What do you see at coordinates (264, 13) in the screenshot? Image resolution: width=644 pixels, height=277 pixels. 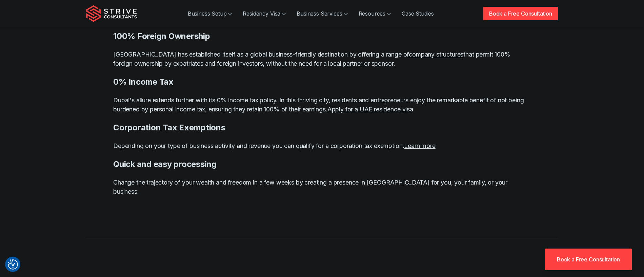 I see `a: Residency Visa` at bounding box center [264, 13].